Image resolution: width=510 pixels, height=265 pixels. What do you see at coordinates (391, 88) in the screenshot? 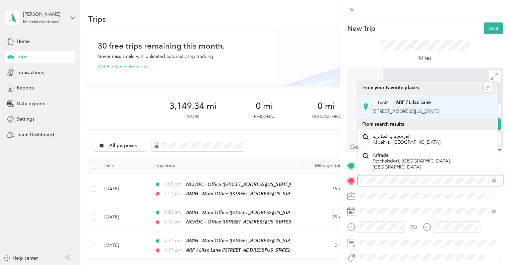
I see `span: From your Favorite places` at bounding box center [391, 88].